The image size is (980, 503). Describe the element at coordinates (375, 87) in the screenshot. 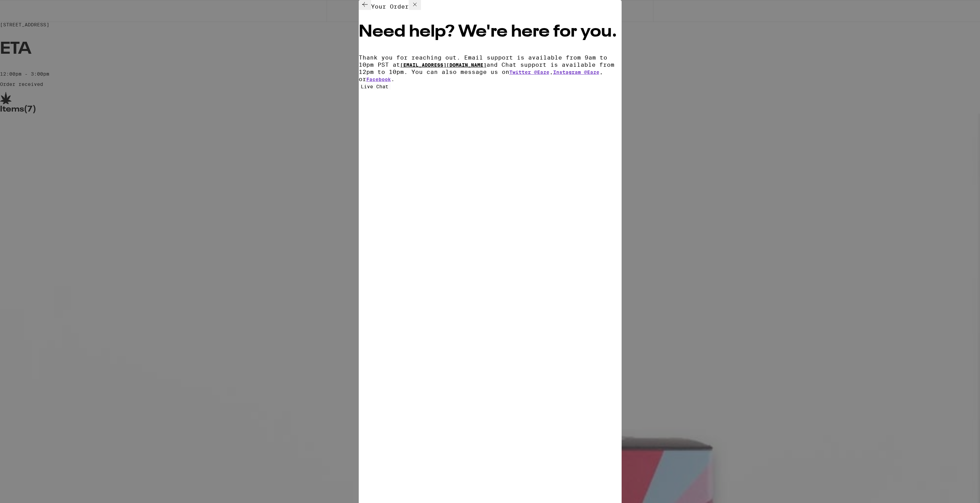

I see `span: Live Chat` at that location.